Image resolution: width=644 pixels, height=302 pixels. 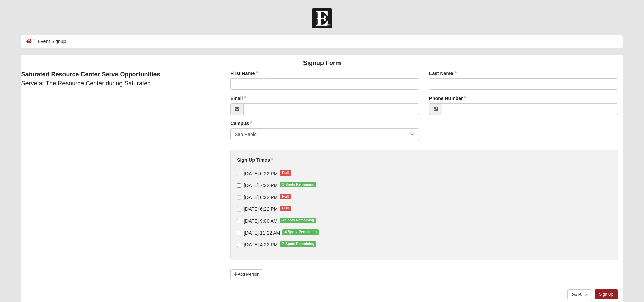 I want to click on a: Add Person, so click(x=246, y=274).